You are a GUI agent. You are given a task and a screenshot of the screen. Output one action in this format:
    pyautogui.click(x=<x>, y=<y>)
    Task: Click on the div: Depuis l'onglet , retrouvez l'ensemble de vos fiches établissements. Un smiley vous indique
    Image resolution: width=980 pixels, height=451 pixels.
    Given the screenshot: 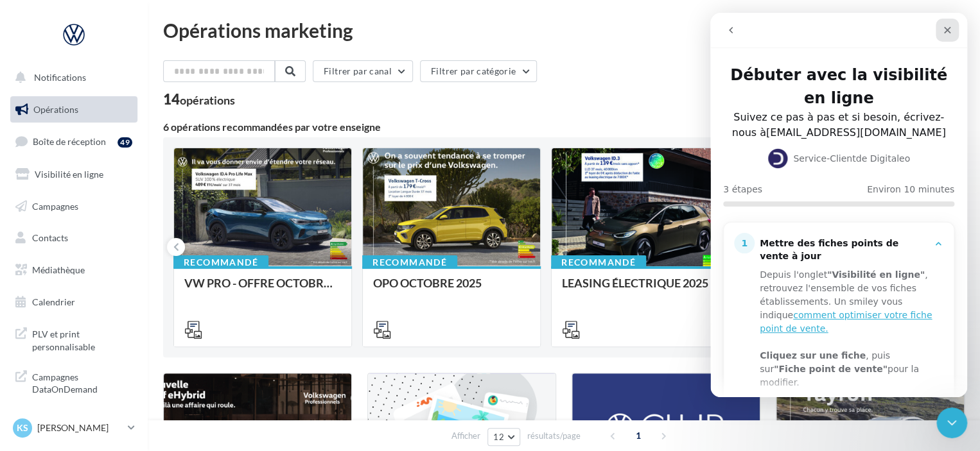 What is the action you would take?
    pyautogui.click(x=136, y=289)
    